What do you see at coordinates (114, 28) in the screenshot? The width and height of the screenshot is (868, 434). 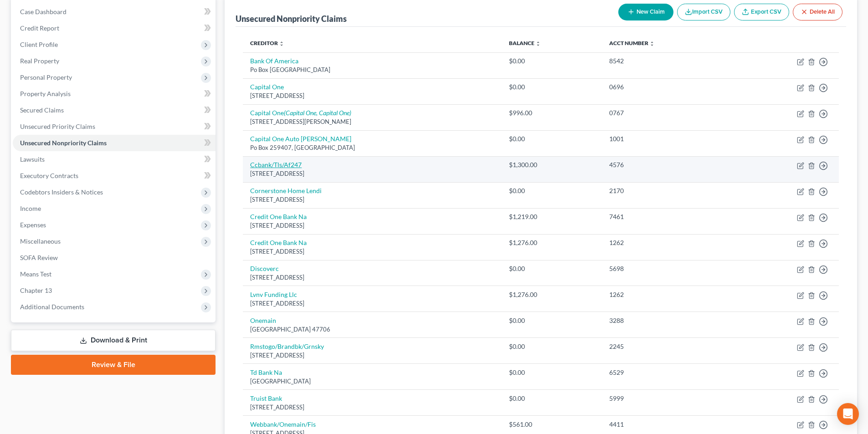 I see `a: Credit Report` at bounding box center [114, 28].